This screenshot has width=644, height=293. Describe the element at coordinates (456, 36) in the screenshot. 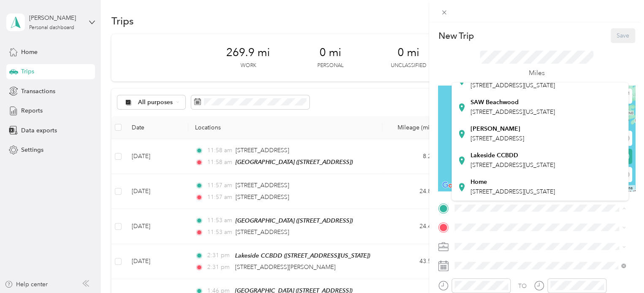

I see `p: New Trip` at that location.